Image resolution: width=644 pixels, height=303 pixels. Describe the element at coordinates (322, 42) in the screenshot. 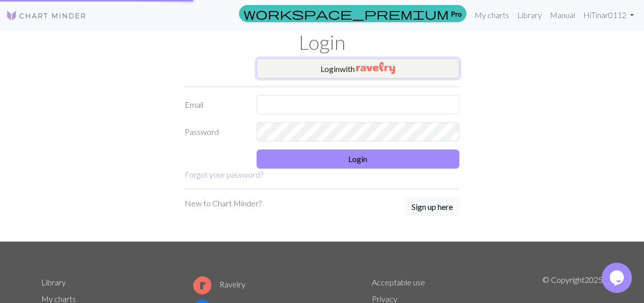

I see `h1: Login` at that location.